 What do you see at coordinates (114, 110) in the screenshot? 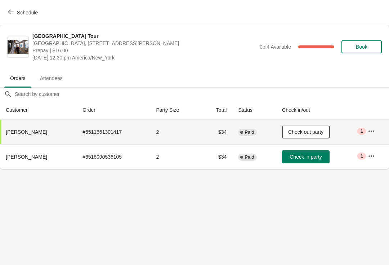
I see `th: Order` at bounding box center [114, 110].